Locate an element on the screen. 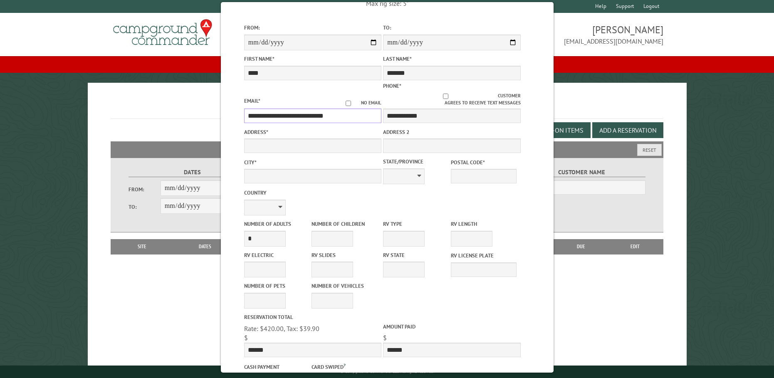 The height and width of the screenshot is (378, 774). label: Postal Code is located at coordinates (483, 162).